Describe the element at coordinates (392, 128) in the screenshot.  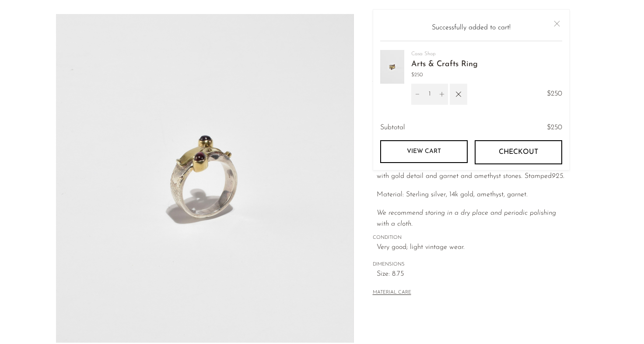
I see `span: Subtotal` at that location.